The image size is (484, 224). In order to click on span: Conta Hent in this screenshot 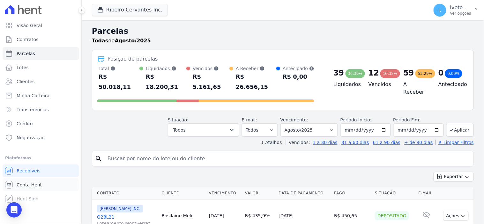, I will do `click(29, 185)`.